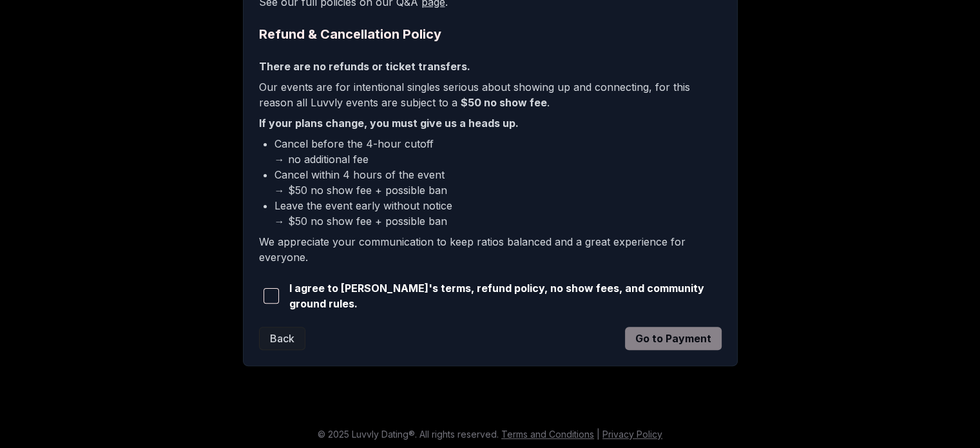 The width and height of the screenshot is (980, 448). Describe the element at coordinates (282, 338) in the screenshot. I see `button: Back` at that location.